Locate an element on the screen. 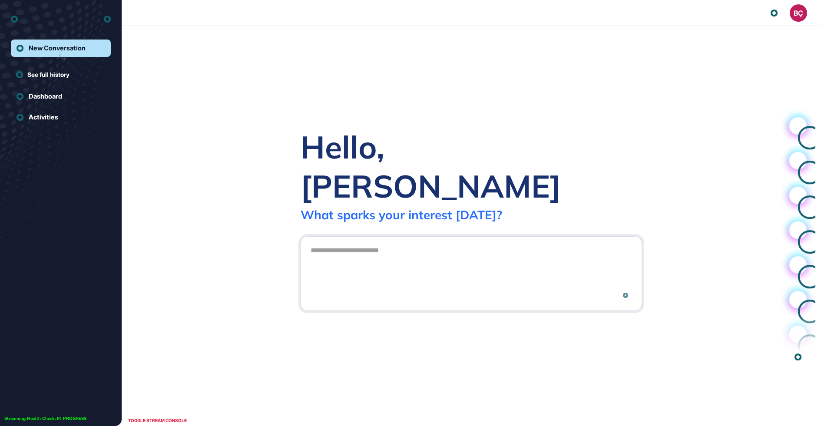  a: Activities is located at coordinates (61, 117).